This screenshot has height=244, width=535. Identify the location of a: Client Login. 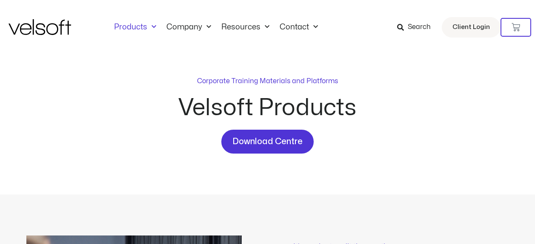
(472, 27).